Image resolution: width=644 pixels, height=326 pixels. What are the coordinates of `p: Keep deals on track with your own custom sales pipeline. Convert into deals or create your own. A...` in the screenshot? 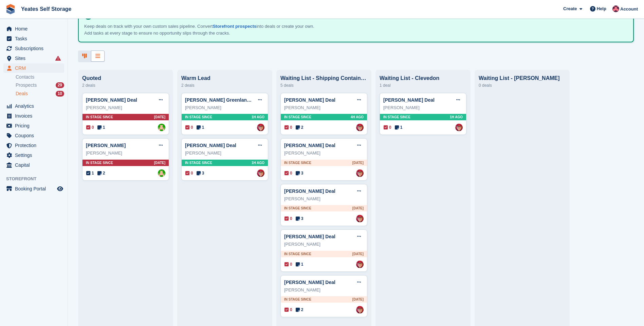 It's located at (203, 30).